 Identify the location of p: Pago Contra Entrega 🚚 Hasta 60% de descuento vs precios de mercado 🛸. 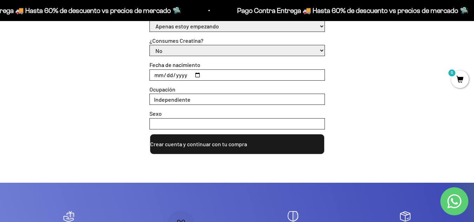
(352, 11).